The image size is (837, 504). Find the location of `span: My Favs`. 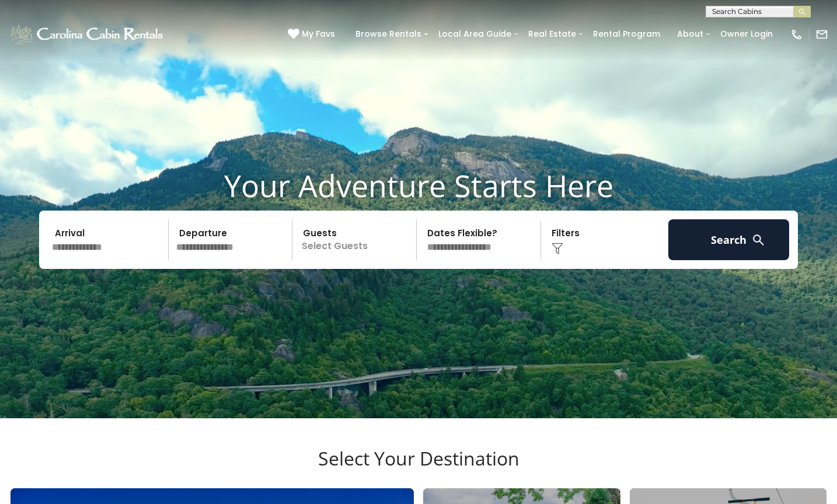

span: My Favs is located at coordinates (318, 34).